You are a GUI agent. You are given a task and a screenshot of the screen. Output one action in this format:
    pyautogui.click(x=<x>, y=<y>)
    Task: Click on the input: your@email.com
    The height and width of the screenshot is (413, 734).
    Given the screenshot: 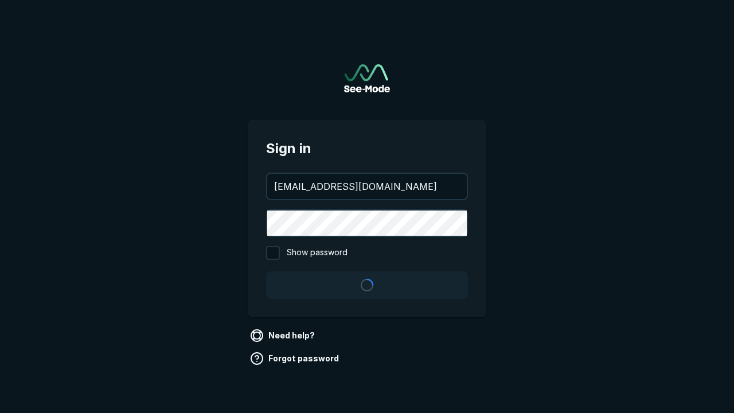 What is the action you would take?
    pyautogui.click(x=367, y=186)
    